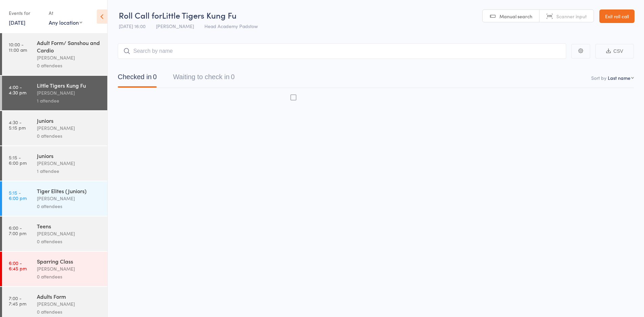 The image size is (644, 317). I want to click on div: At, so click(65, 13).